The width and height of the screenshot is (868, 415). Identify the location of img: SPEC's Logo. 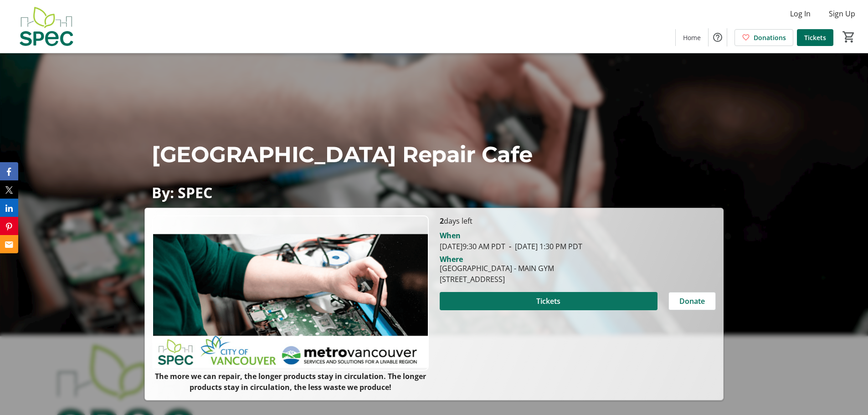
(46, 26).